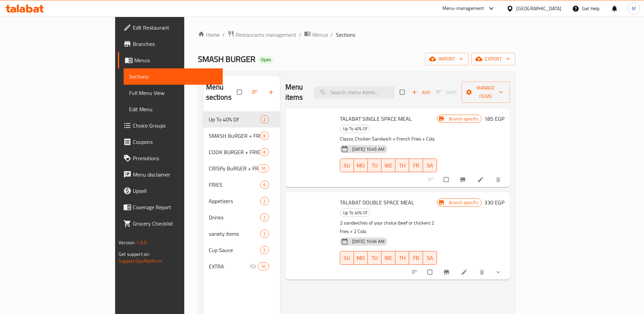  I want to click on span: WE, so click(388, 258).